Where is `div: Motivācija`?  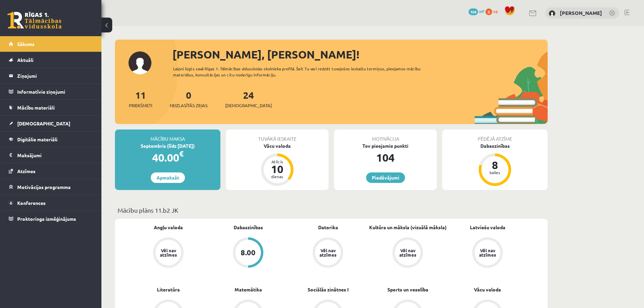 div: Motivācija is located at coordinates (385, 136).